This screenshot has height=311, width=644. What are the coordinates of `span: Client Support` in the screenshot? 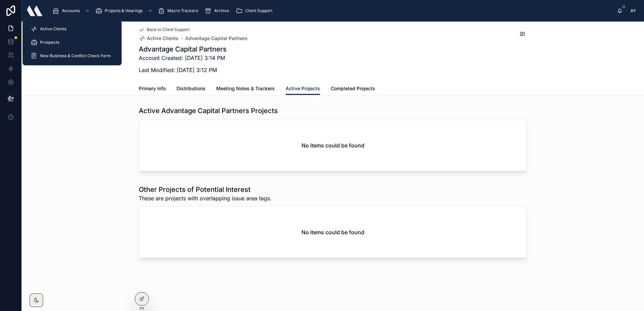 It's located at (259, 11).